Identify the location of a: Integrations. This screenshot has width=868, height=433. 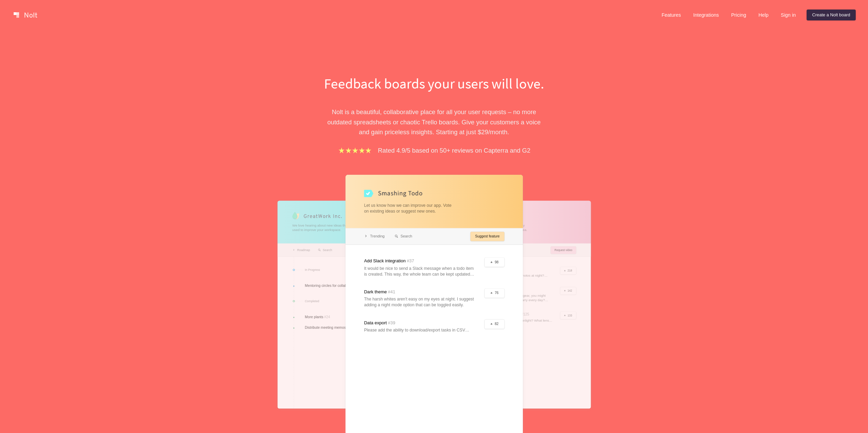
(706, 15).